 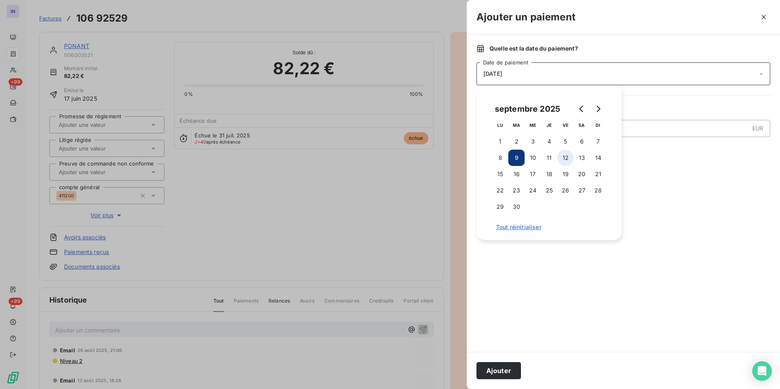 What do you see at coordinates (498, 371) in the screenshot?
I see `button: Ajouter` at bounding box center [498, 371].